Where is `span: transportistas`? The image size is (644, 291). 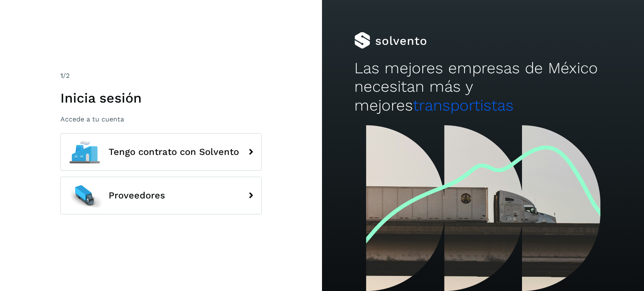
span: transportistas is located at coordinates (463, 105).